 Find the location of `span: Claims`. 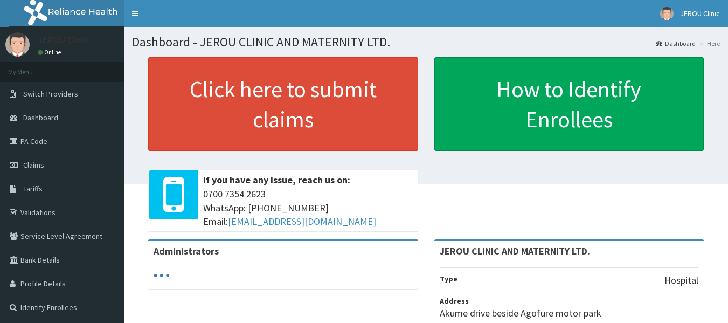

span: Claims is located at coordinates (33, 165).